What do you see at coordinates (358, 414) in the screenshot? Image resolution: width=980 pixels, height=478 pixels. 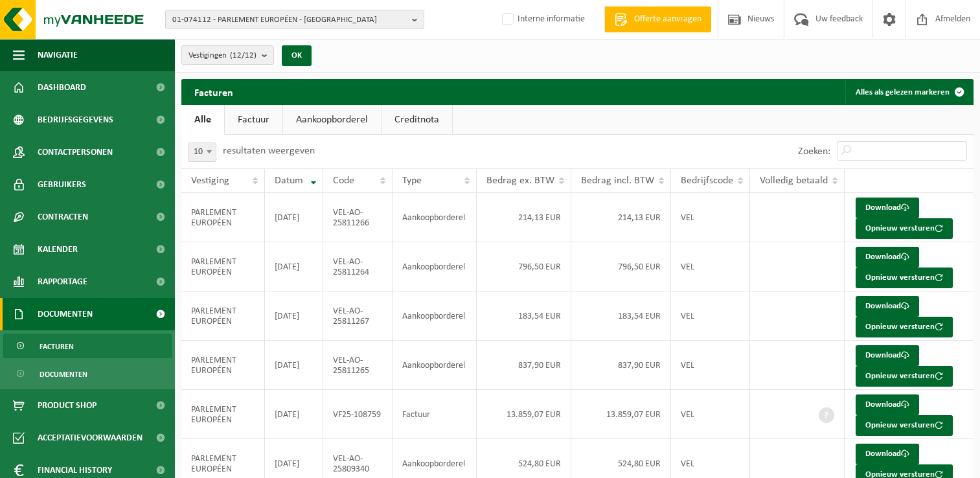 I see `td: VF25-108759` at bounding box center [358, 414].